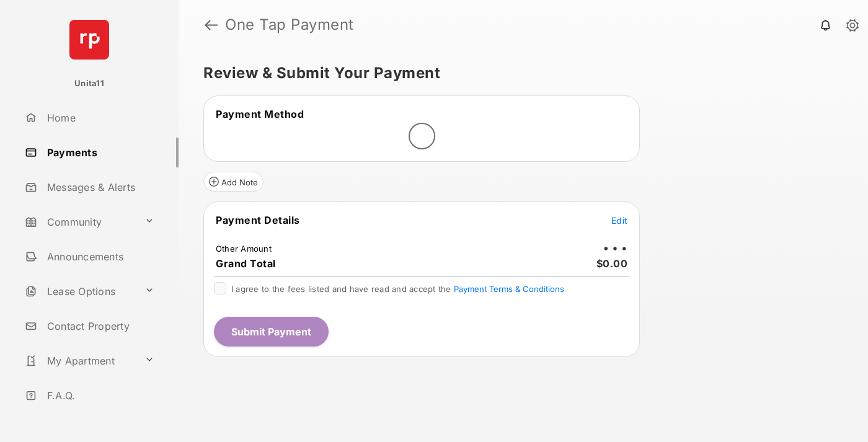 The height and width of the screenshot is (442, 868). What do you see at coordinates (271, 332) in the screenshot?
I see `button: Submit Payment` at bounding box center [271, 332].